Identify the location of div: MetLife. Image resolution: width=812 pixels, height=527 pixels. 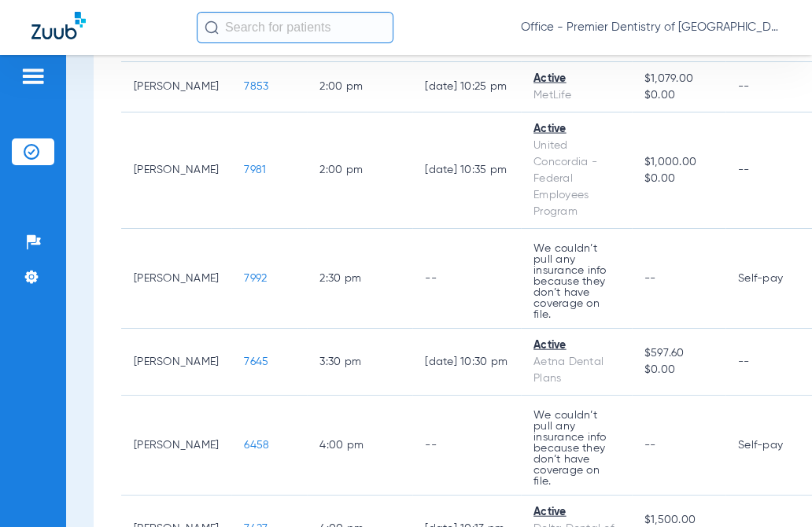
(576, 95).